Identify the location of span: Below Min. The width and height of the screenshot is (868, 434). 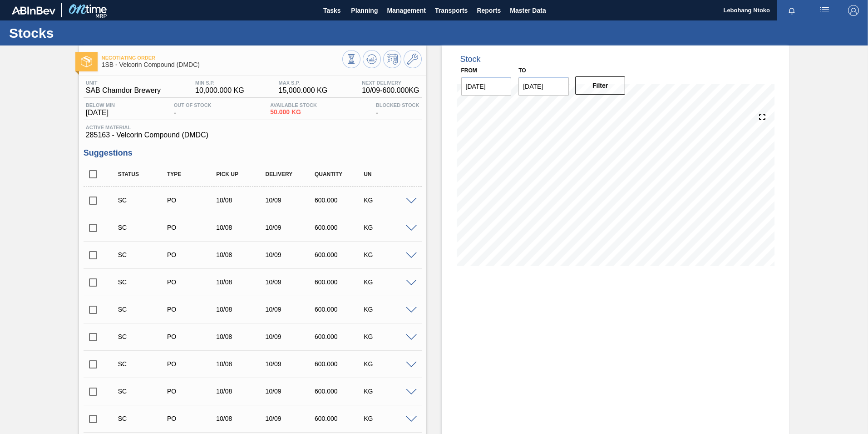
(101, 105).